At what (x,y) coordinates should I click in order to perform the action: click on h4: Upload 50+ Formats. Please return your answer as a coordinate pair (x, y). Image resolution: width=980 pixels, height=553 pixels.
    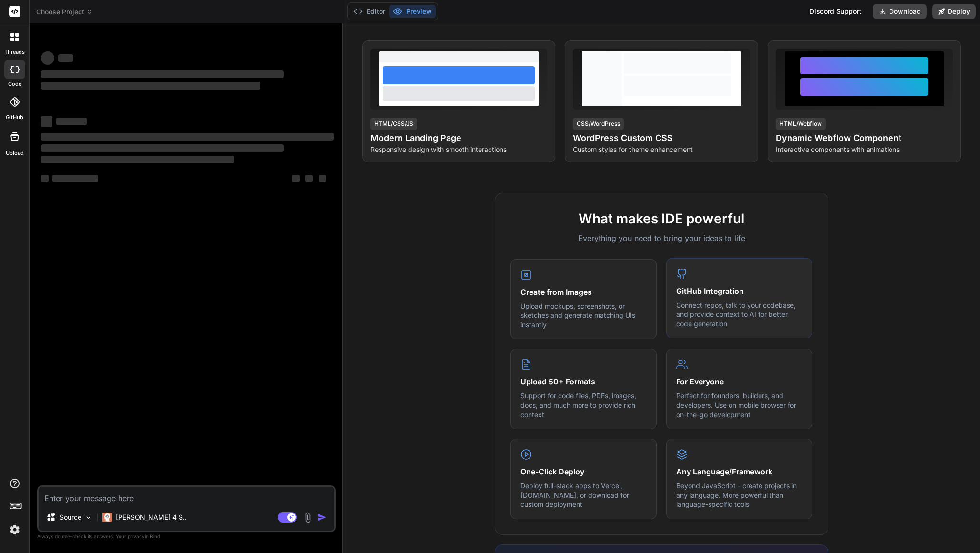
    Looking at the image, I should click on (583, 382).